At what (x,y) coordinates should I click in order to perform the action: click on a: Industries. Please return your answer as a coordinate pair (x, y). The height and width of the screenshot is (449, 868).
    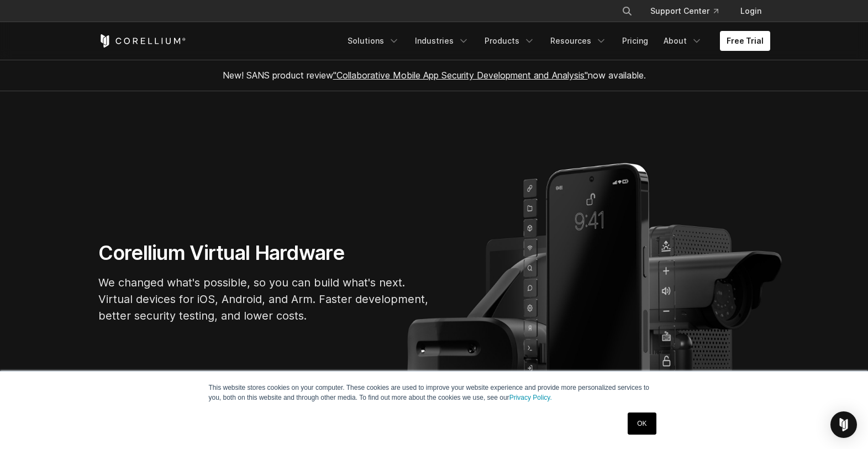
    Looking at the image, I should click on (442, 41).